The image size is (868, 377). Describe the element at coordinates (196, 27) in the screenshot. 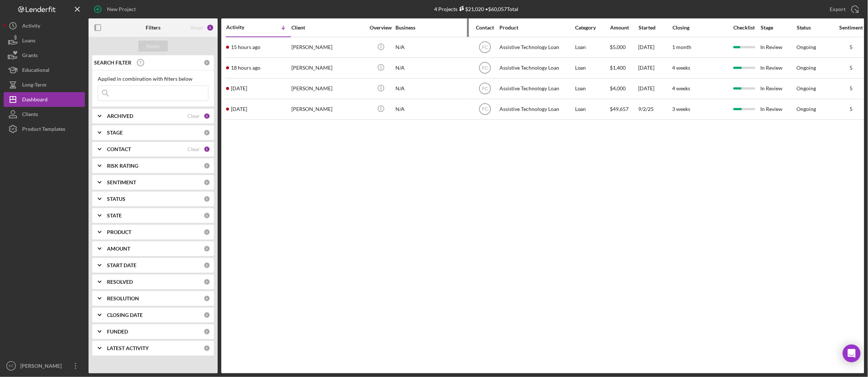

I see `div: Reset` at that location.